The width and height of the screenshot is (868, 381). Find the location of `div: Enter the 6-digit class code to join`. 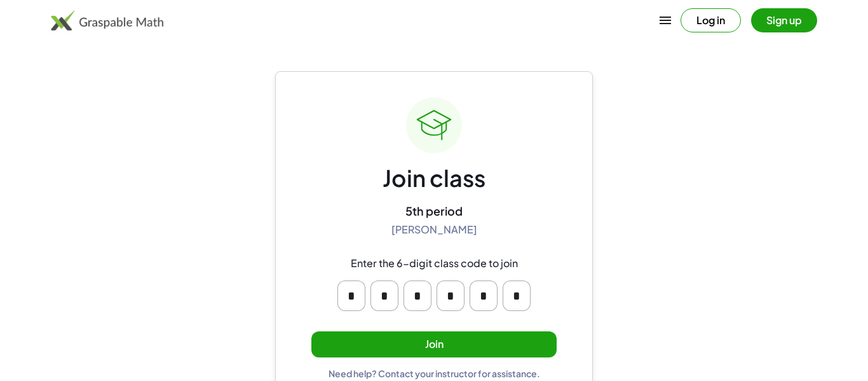

div: Enter the 6-digit class code to join is located at coordinates (434, 263).